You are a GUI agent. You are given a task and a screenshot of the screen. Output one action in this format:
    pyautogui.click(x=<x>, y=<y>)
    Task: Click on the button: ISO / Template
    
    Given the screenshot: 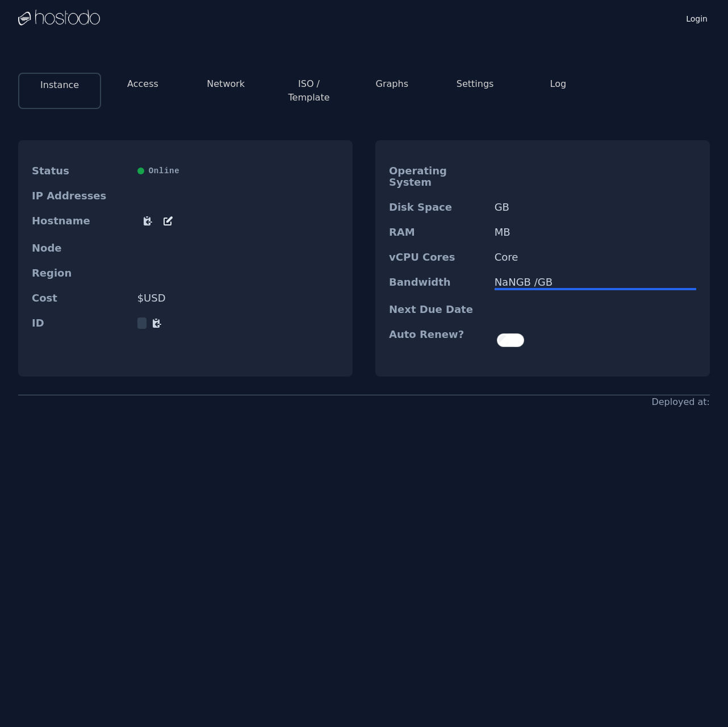 What is the action you would take?
    pyautogui.click(x=309, y=91)
    